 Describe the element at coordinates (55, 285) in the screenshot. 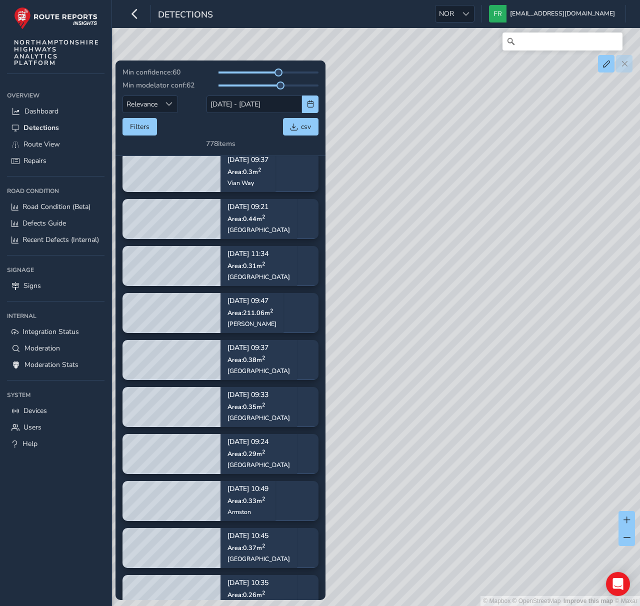

I see `a: Signs` at that location.